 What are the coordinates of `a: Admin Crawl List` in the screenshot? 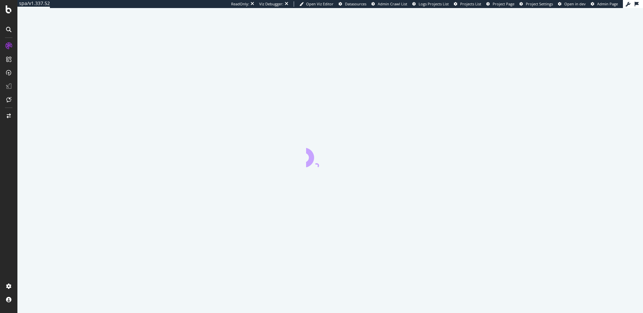 It's located at (389, 4).